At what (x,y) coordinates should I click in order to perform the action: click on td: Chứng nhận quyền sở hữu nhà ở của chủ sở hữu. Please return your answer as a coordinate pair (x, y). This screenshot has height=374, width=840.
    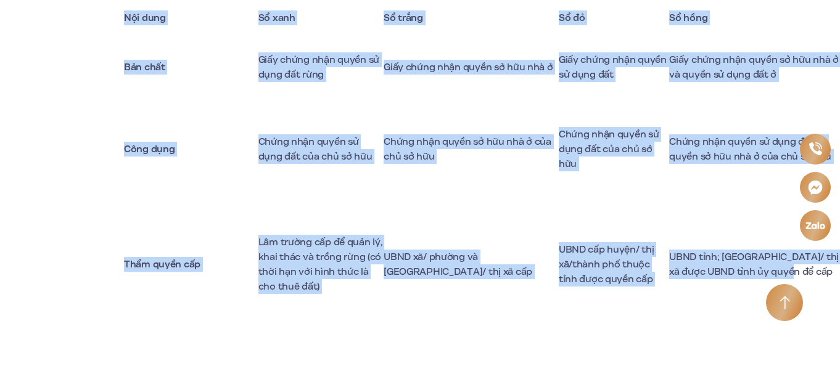
    Looking at the image, I should click on (471, 149).